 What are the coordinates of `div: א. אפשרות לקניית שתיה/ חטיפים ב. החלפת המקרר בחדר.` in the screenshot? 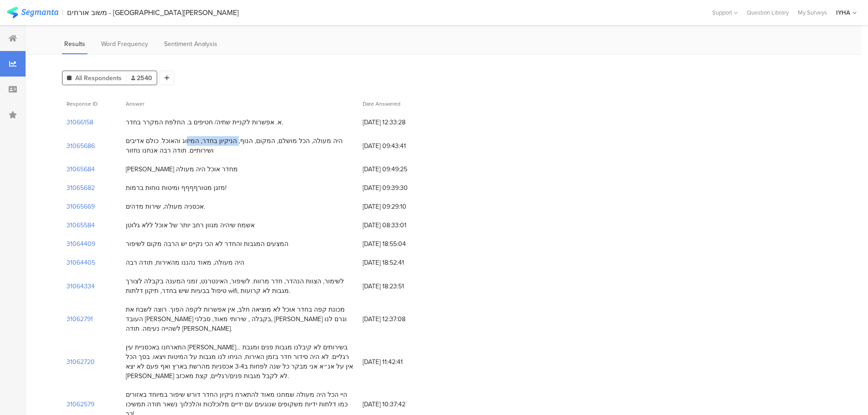 It's located at (204, 122).